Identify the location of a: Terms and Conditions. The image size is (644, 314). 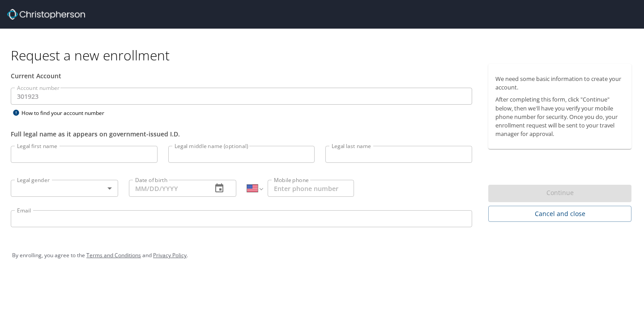
(114, 255).